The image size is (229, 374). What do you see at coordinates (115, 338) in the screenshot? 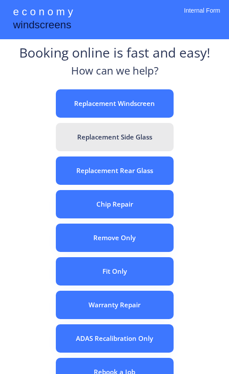
I see `button: ADAS Recalibration Only` at bounding box center [115, 338].